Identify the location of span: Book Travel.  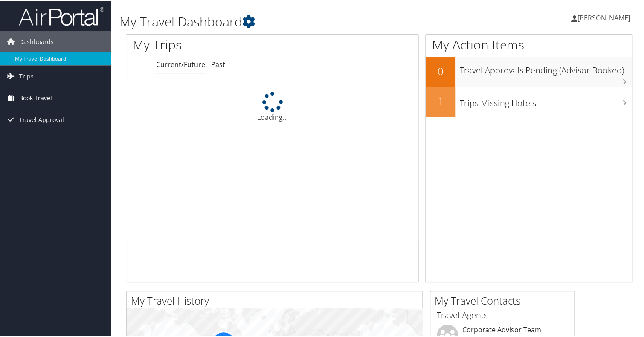
(36, 98).